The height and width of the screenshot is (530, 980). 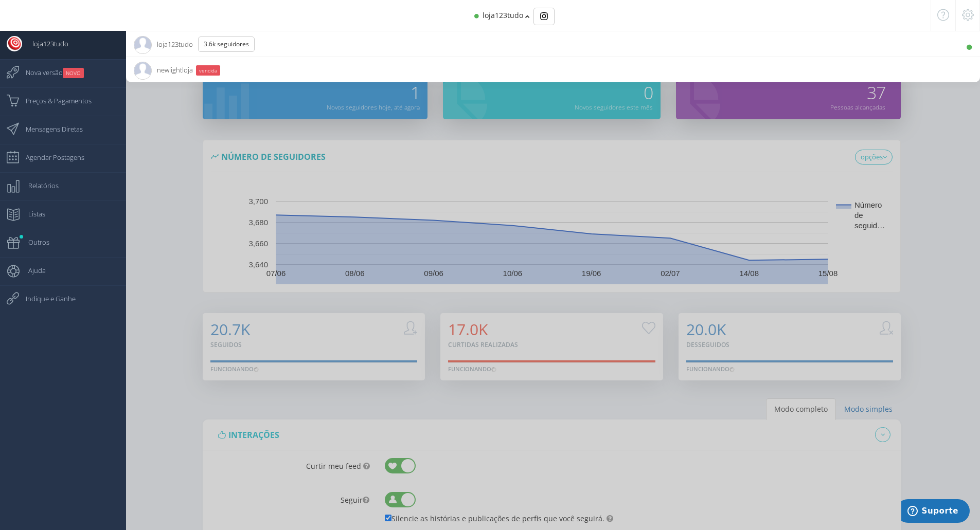 What do you see at coordinates (45, 299) in the screenshot?
I see `span: Indique e Ganhe` at bounding box center [45, 299].